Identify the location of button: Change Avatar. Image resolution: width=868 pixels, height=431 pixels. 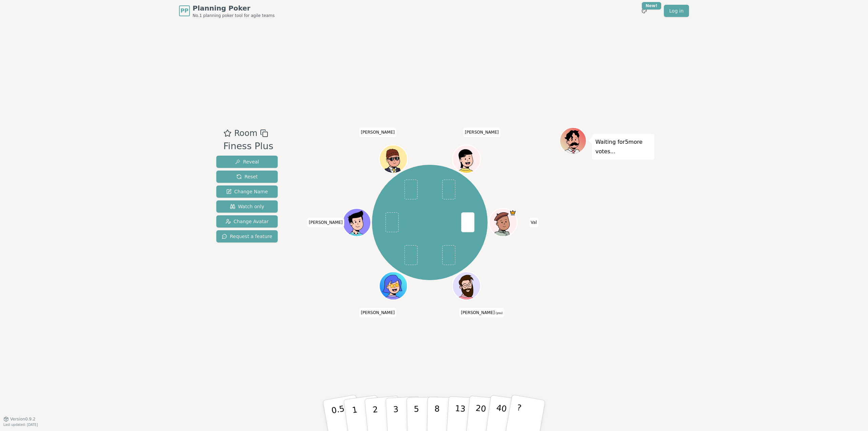
(247, 221).